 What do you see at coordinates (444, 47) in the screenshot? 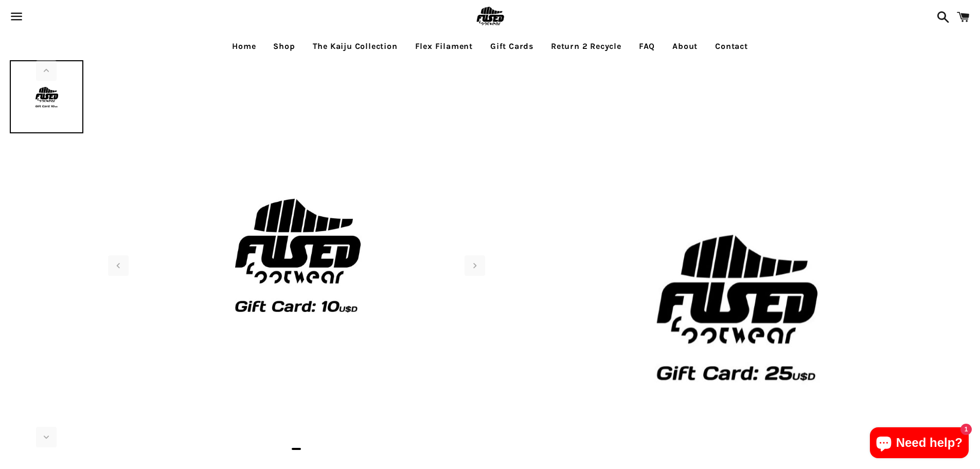
I see `a: Flex Filament` at bounding box center [444, 47].